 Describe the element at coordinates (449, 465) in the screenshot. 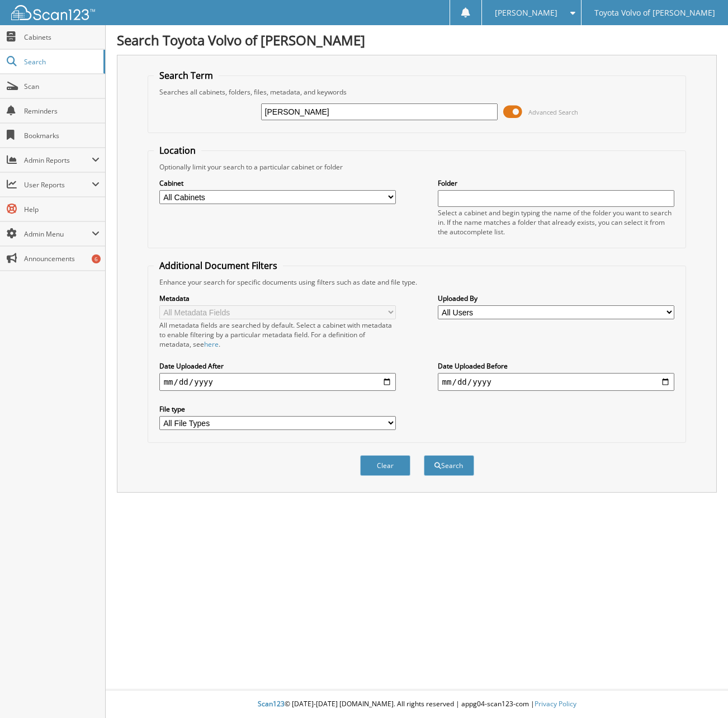

I see `button: Search` at that location.